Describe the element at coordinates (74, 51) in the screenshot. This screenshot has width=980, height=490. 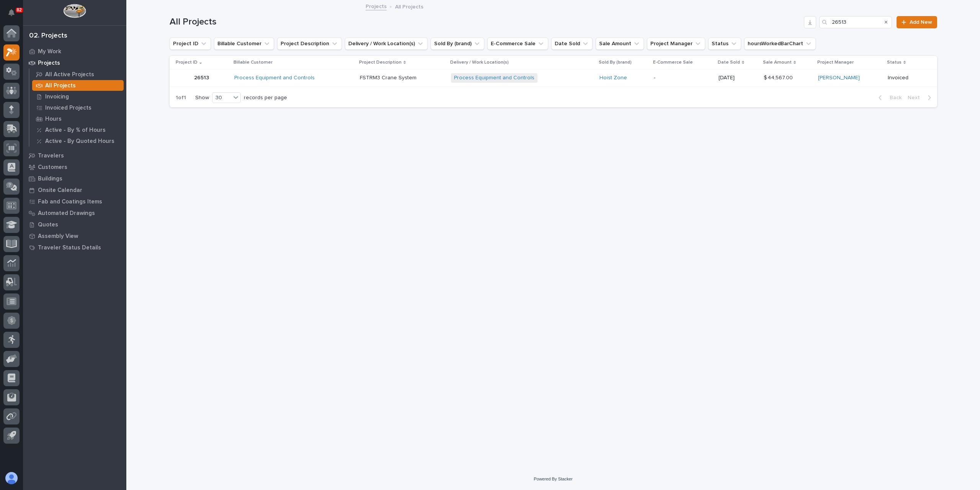
I see `a: My Work` at that location.